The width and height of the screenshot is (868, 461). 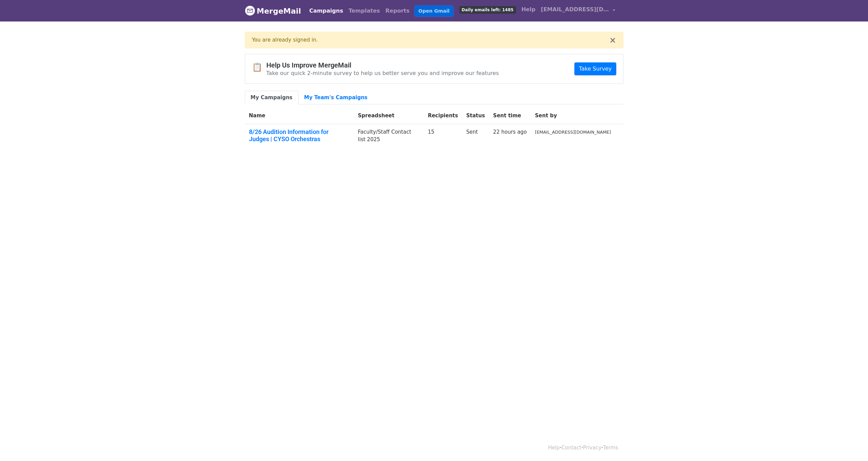 What do you see at coordinates (299, 115) in the screenshot?
I see `th: Name` at bounding box center [299, 115].